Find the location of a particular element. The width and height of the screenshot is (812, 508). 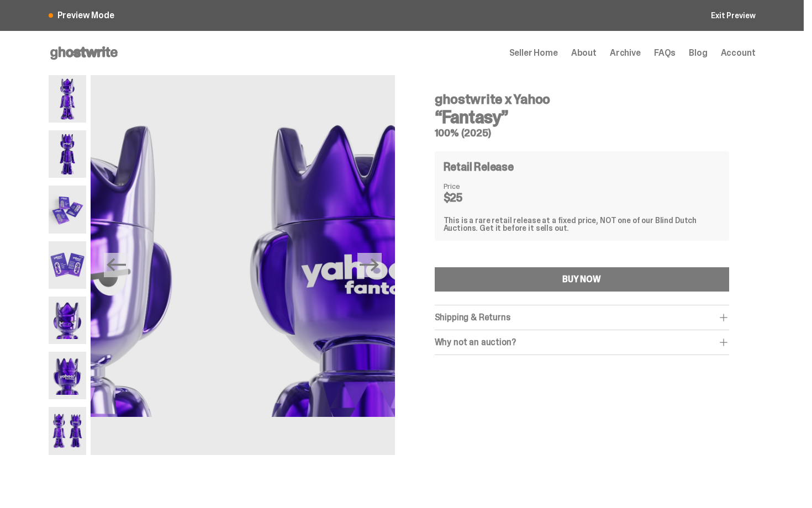

a: Account is located at coordinates (738, 53).